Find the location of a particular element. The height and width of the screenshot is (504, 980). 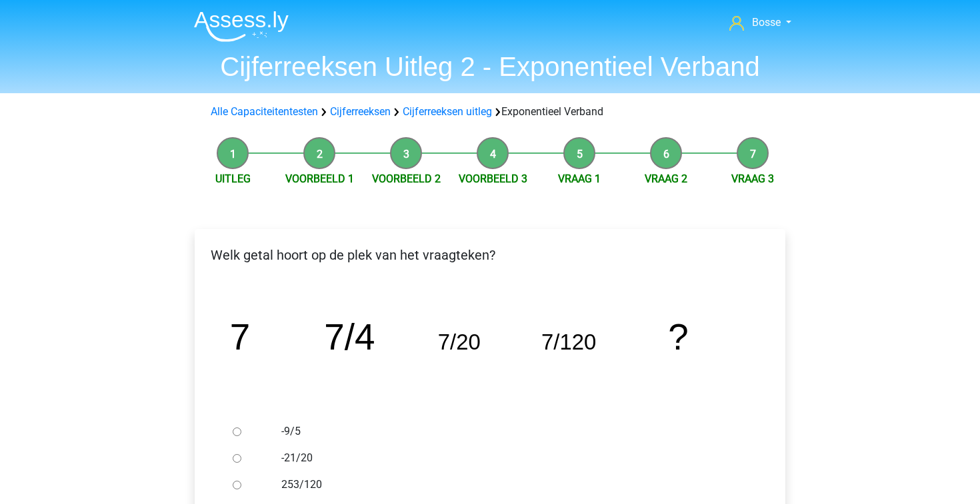

a: Cijferreeksen is located at coordinates (360, 111).